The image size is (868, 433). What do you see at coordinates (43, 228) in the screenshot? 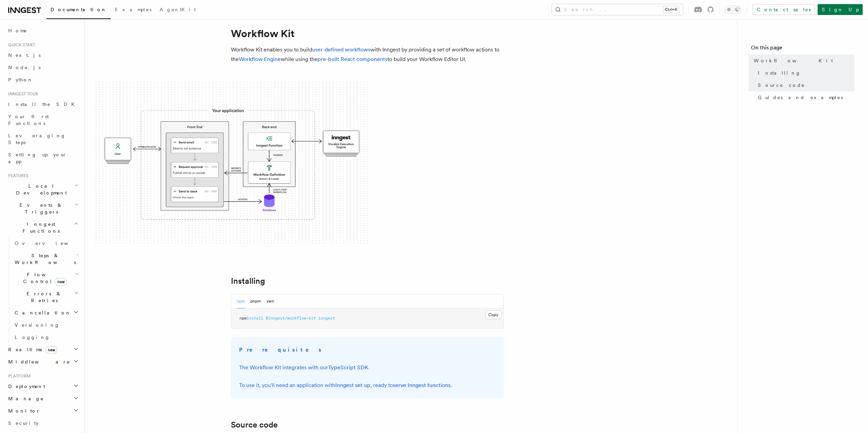
I see `button: Inngest Functions` at bounding box center [43, 228].